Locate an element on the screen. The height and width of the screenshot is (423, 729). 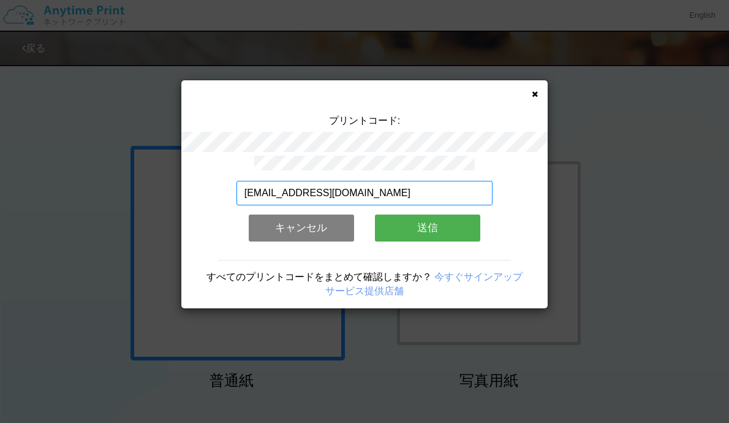
button: 送信 is located at coordinates (427, 228).